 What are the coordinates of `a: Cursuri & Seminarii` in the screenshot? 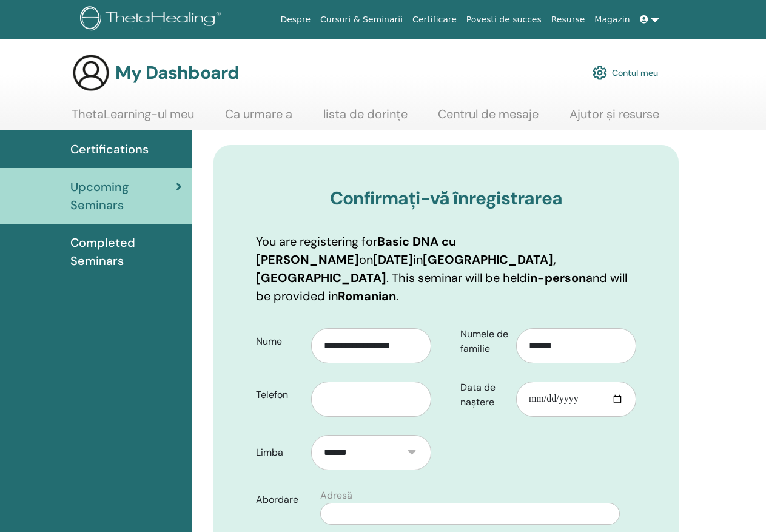 It's located at (361, 20).